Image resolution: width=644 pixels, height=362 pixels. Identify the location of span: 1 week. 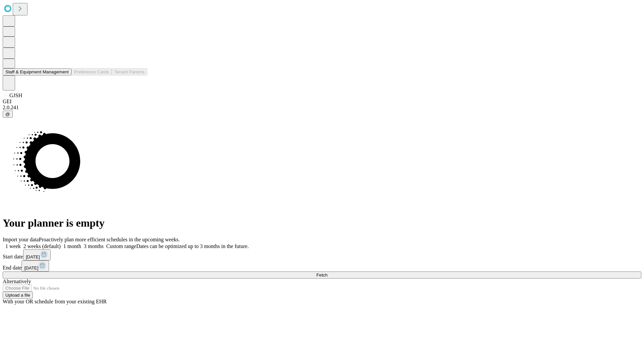
(13, 246).